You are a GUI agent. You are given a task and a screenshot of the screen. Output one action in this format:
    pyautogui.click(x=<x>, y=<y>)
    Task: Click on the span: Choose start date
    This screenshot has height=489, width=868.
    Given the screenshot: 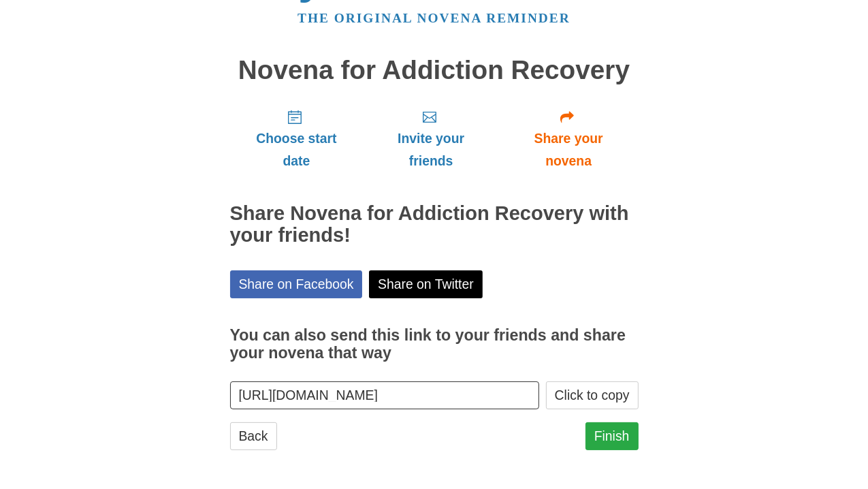 What is the action you would take?
    pyautogui.click(x=296, y=150)
    